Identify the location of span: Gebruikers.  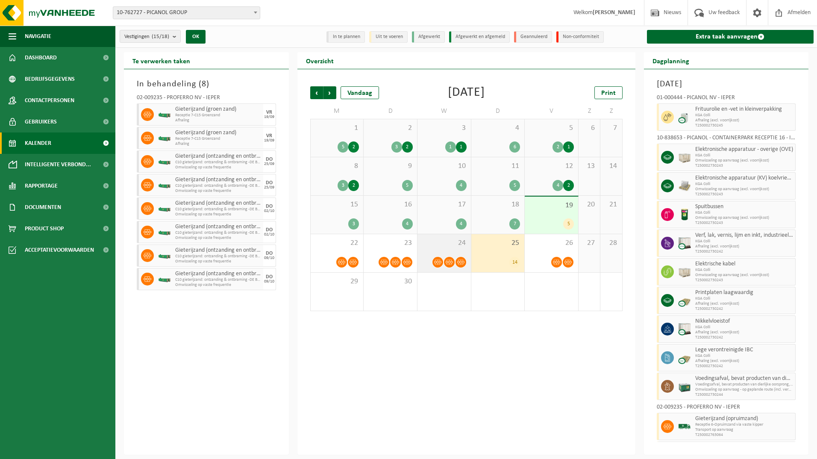
(41, 122).